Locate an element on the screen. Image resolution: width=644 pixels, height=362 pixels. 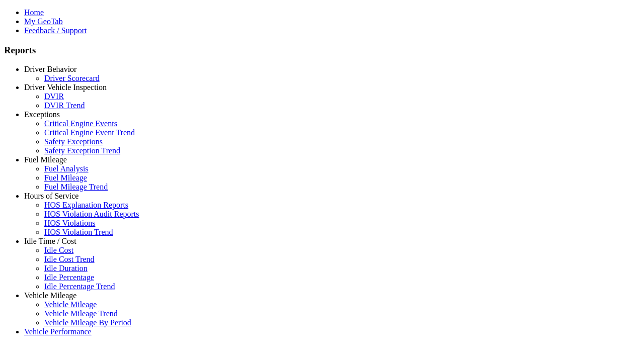
a: Idle Cost is located at coordinates (59, 250).